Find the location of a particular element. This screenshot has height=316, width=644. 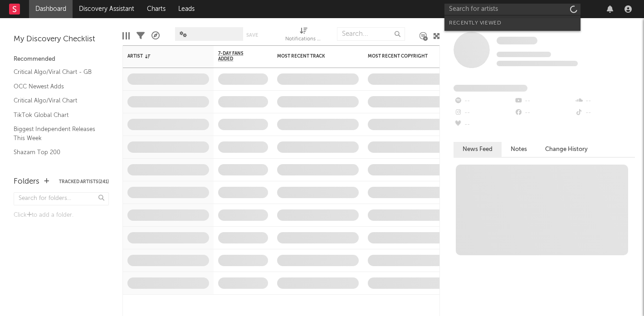

button: Tracked Artists(241) is located at coordinates (84, 182).